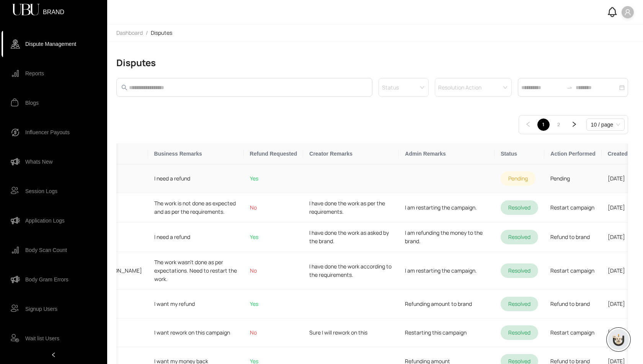 Image resolution: width=643 pixels, height=364 pixels. What do you see at coordinates (570, 88) in the screenshot?
I see `span: to` at bounding box center [570, 88].